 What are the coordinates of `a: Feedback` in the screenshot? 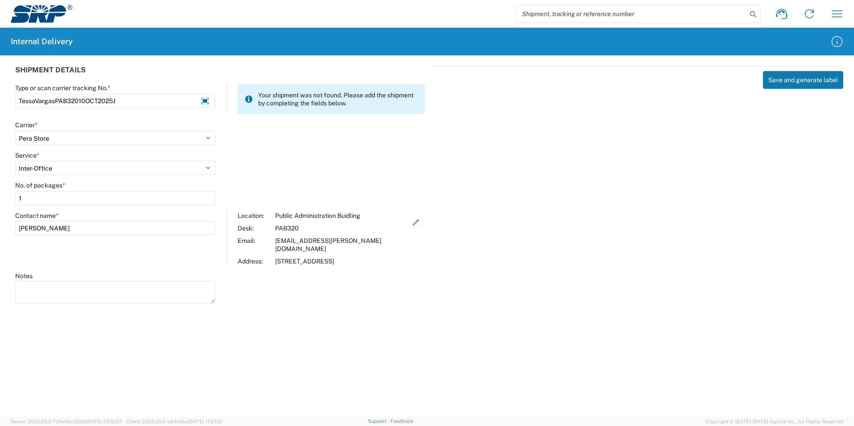 It's located at (402, 421).